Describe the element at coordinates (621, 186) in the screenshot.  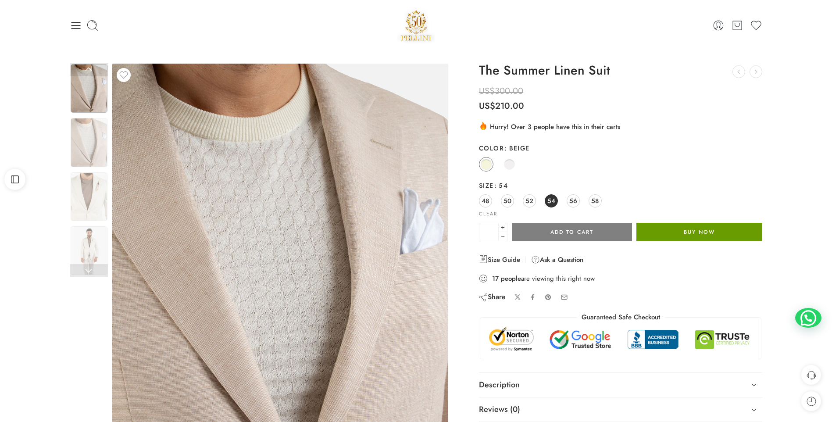
I see `label: Size` at that location.